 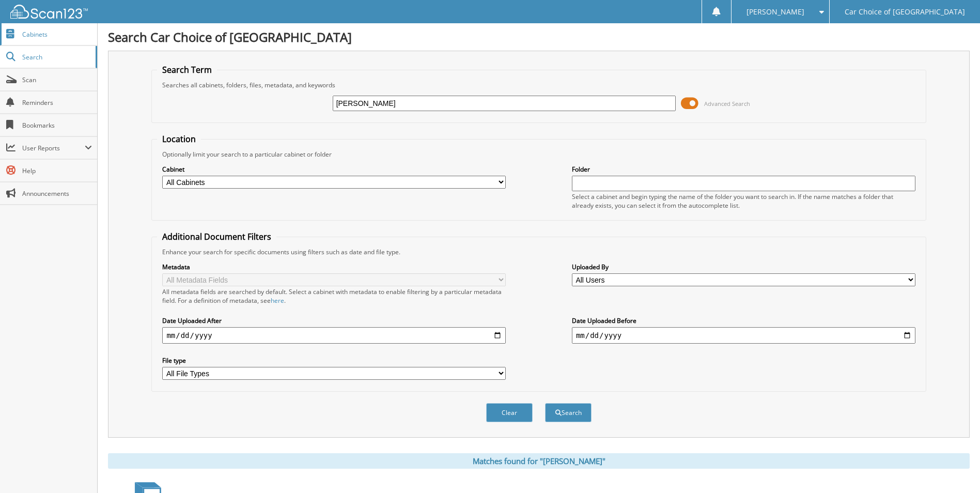 What do you see at coordinates (49, 11) in the screenshot?
I see `img: scan123-logo-white.svg` at bounding box center [49, 11].